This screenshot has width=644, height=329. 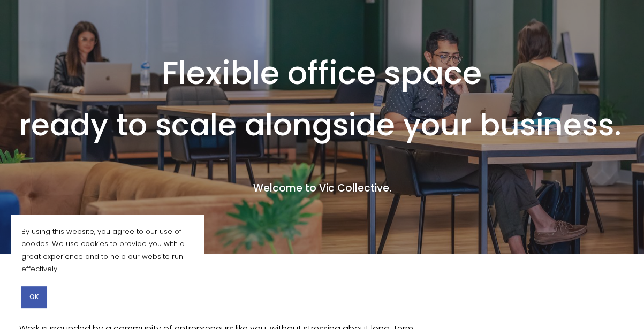 What do you see at coordinates (320, 125) in the screenshot?
I see `h1: ready to scale alongside your business.` at bounding box center [320, 125].